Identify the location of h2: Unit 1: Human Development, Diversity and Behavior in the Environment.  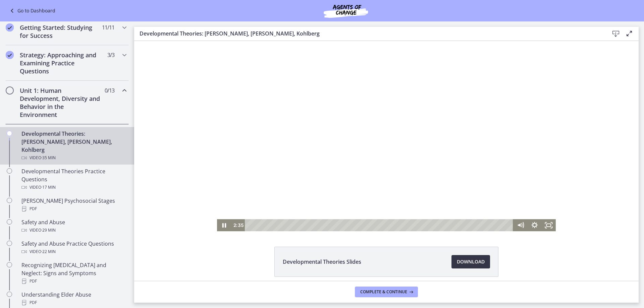
(61, 102).